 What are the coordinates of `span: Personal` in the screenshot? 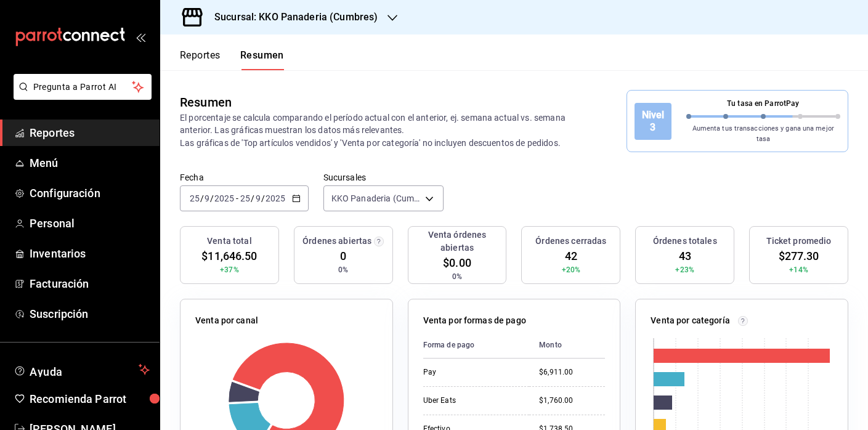 It's located at (89, 223).